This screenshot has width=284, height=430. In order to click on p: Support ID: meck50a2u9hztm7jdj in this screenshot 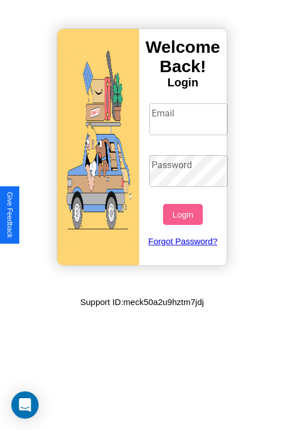, I will do `click(142, 301)`.